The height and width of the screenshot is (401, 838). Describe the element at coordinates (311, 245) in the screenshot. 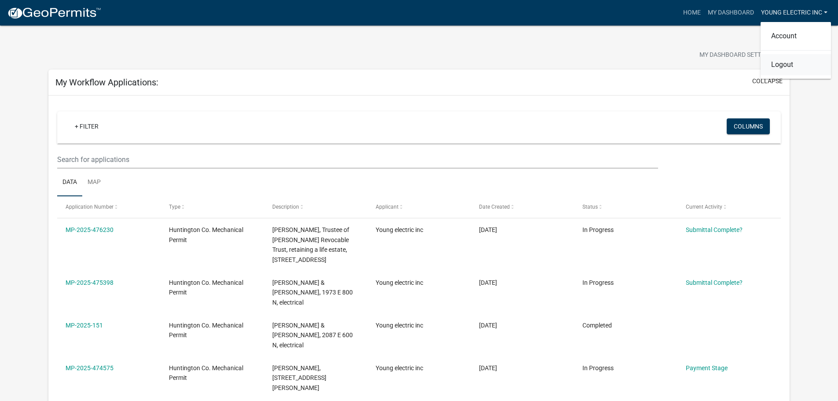

I see `span: Rullo, John S, Trustee of John S Rullo Revocable Trust, retaining a life estate, 2322 N 700 W, el...` at that location.